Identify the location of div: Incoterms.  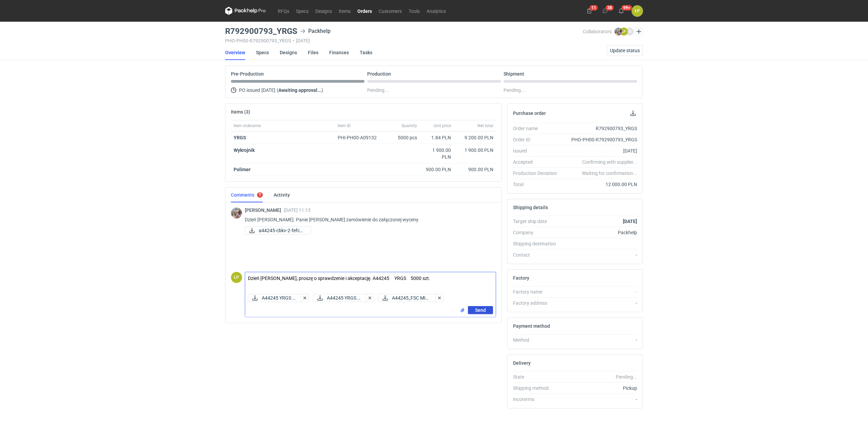
(538, 399).